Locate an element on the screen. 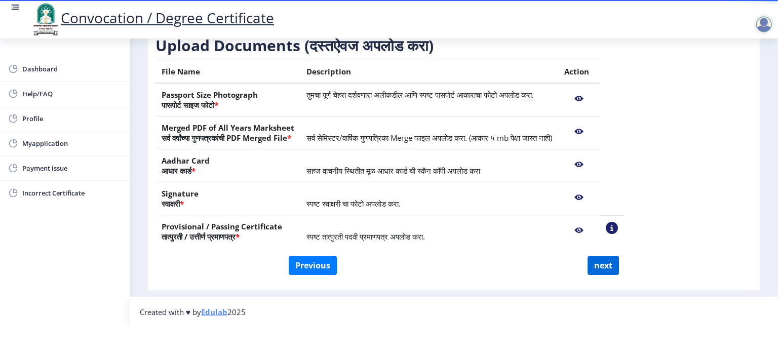 The width and height of the screenshot is (778, 352). nb-action: View Sample PDC is located at coordinates (612, 228).